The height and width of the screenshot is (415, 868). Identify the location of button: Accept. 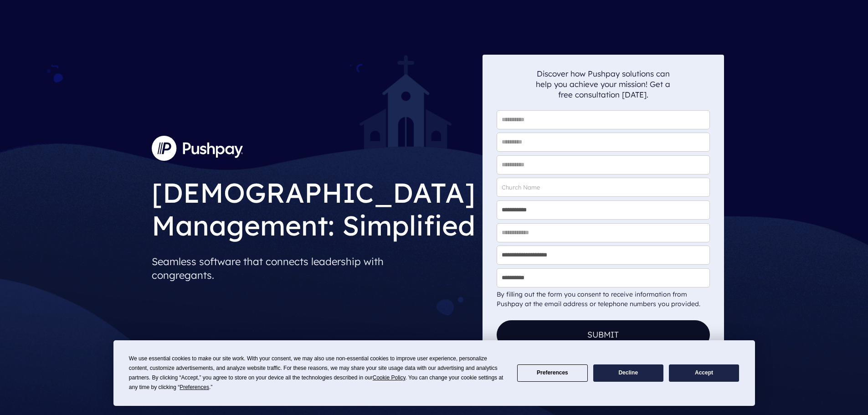
(704, 373).